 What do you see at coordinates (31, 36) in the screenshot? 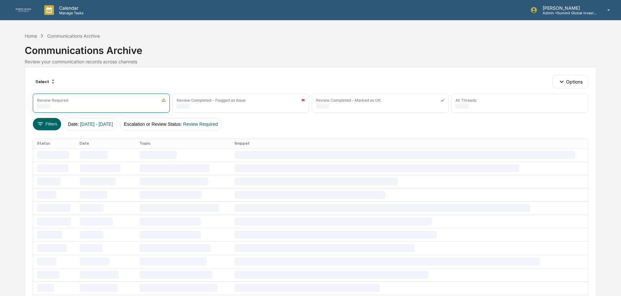
I see `div: Home` at bounding box center [31, 36].